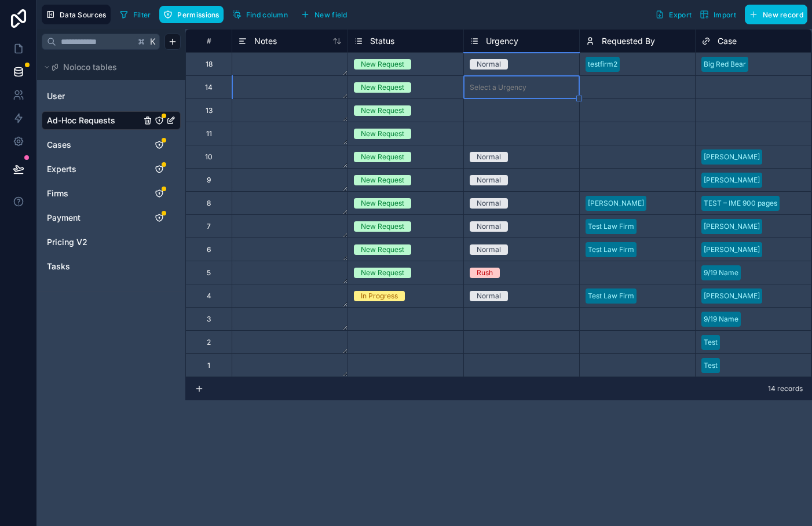  I want to click on div: 3, so click(209, 319).